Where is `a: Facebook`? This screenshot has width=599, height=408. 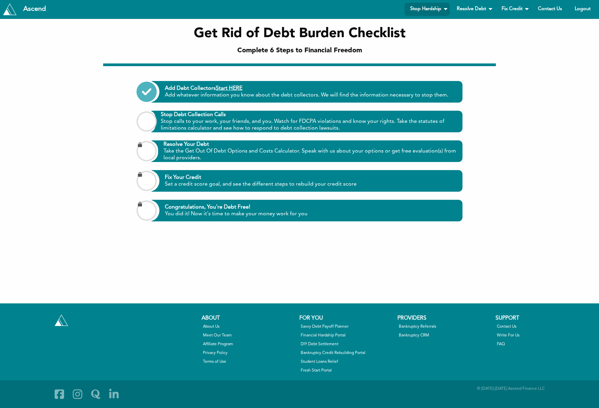 a: Facebook is located at coordinates (59, 394).